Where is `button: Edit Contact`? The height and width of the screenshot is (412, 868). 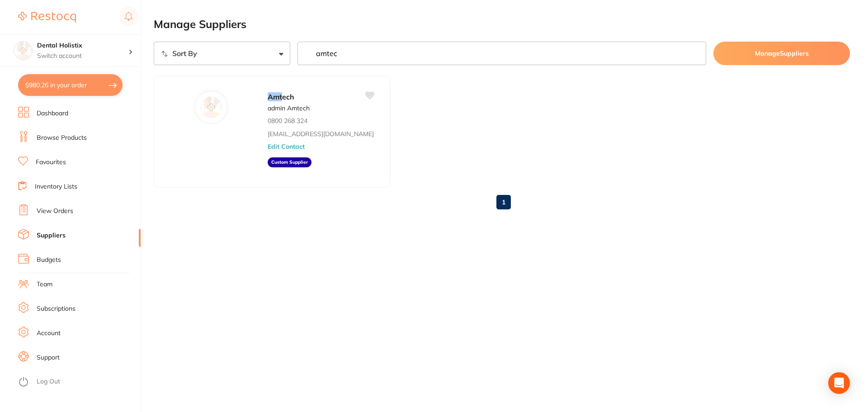 button: Edit Contact is located at coordinates (286, 147).